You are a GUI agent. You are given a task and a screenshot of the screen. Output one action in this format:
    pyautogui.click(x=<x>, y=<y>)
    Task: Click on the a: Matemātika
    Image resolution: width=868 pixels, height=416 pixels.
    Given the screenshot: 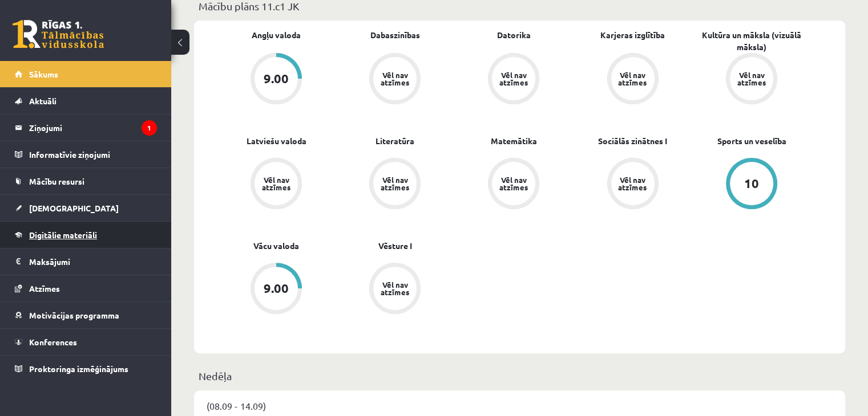 What is the action you would take?
    pyautogui.click(x=513, y=141)
    